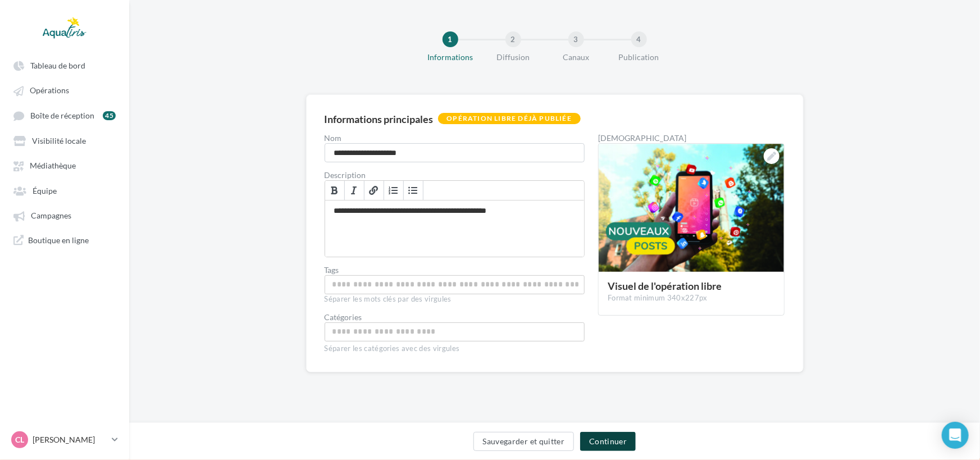 Image resolution: width=980 pixels, height=460 pixels. What do you see at coordinates (51, 216) in the screenshot?
I see `span: Campagnes` at bounding box center [51, 216].